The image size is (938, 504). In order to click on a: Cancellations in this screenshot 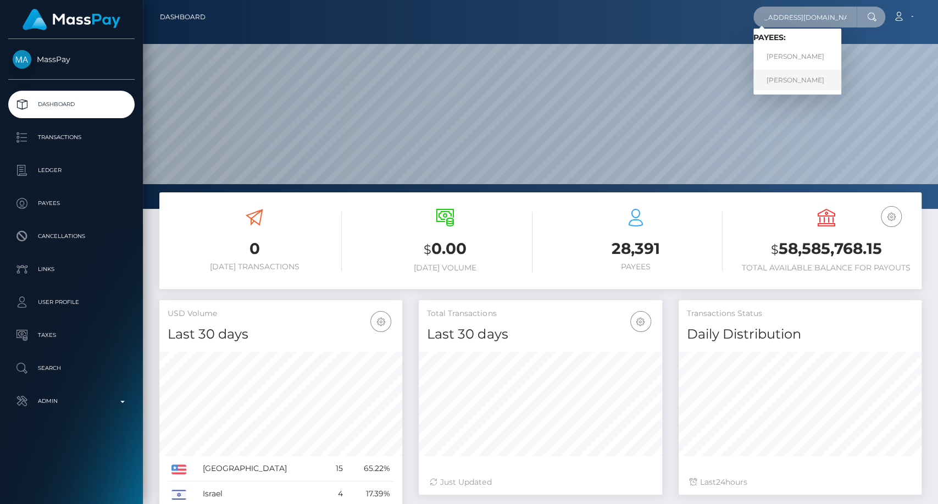, I will do `click(71, 236)`.